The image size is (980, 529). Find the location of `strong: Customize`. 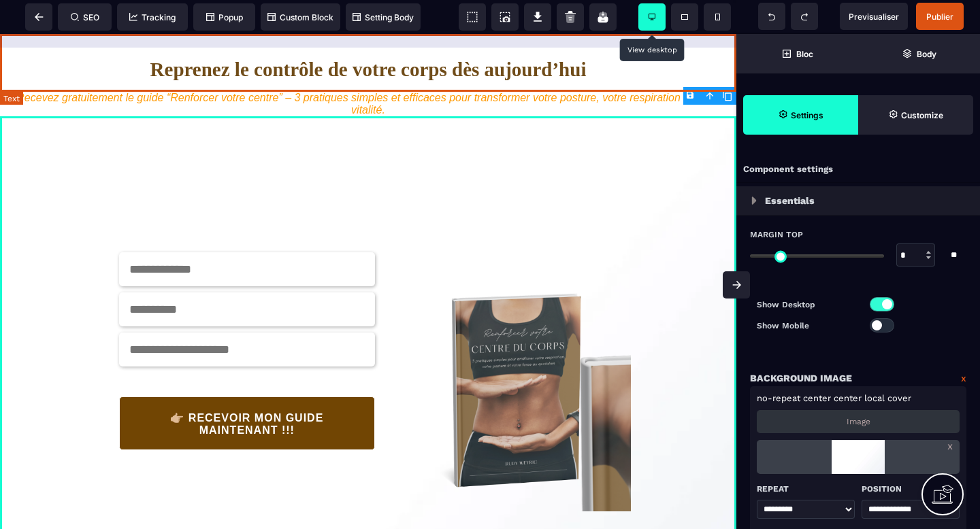

strong: Customize is located at coordinates (922, 115).